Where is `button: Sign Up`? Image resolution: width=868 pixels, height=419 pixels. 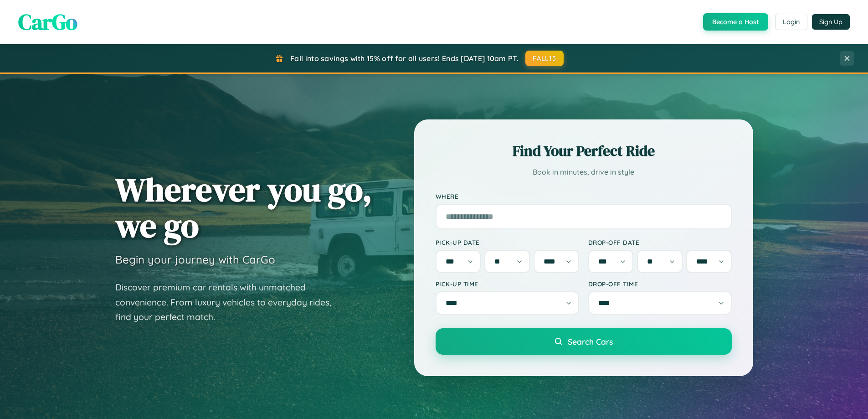
button: Sign Up is located at coordinates (830, 22).